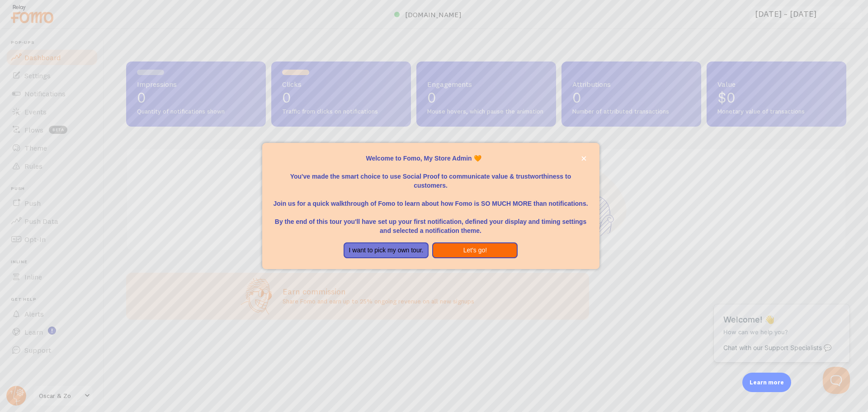 The image size is (868, 412). I want to click on p: By the end of this tour you'll have set up your first notification, defined your display and timi..., so click(431, 221).